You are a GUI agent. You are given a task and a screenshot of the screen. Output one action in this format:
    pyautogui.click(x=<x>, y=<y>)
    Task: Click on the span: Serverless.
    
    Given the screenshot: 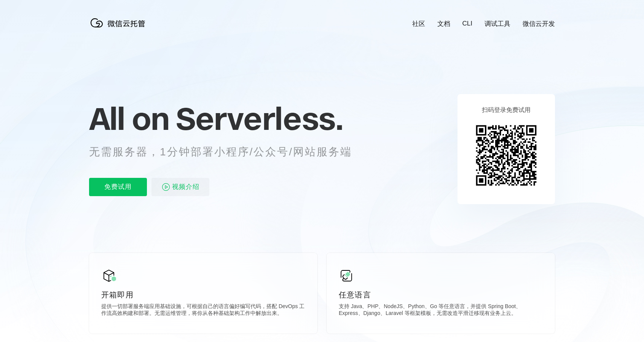 What is the action you would take?
    pyautogui.click(x=259, y=118)
    